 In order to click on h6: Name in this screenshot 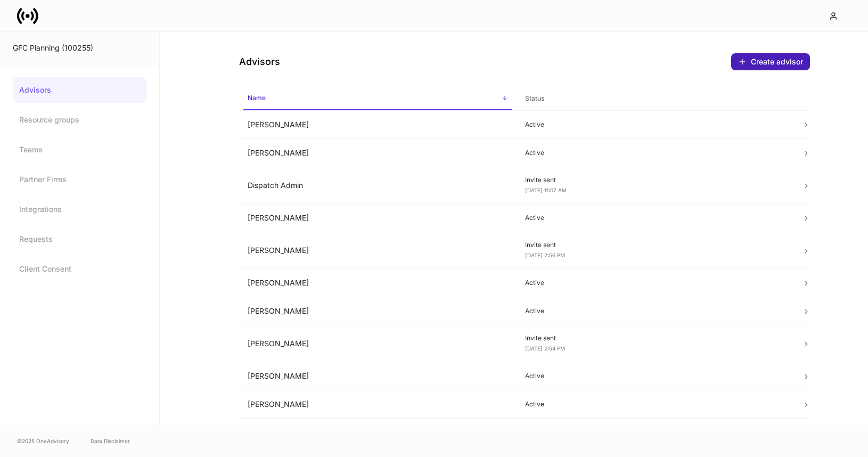, I will do `click(256, 98)`.